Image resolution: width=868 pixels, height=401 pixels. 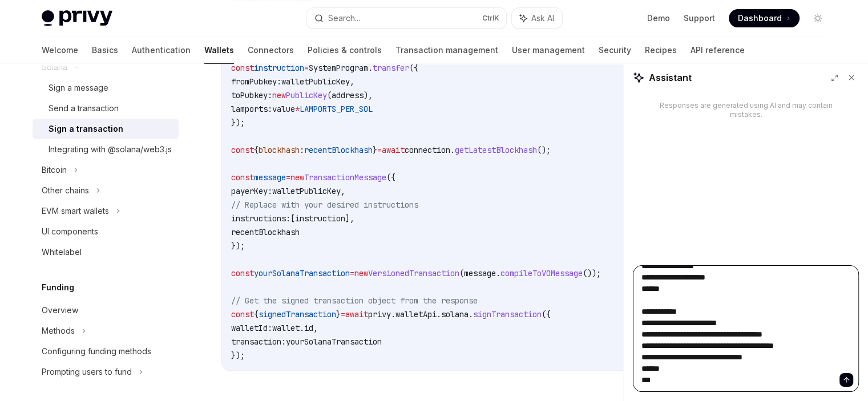 What do you see at coordinates (336, 109) in the screenshot?
I see `span: LAMPORTS_PER_SOL` at bounding box center [336, 109].